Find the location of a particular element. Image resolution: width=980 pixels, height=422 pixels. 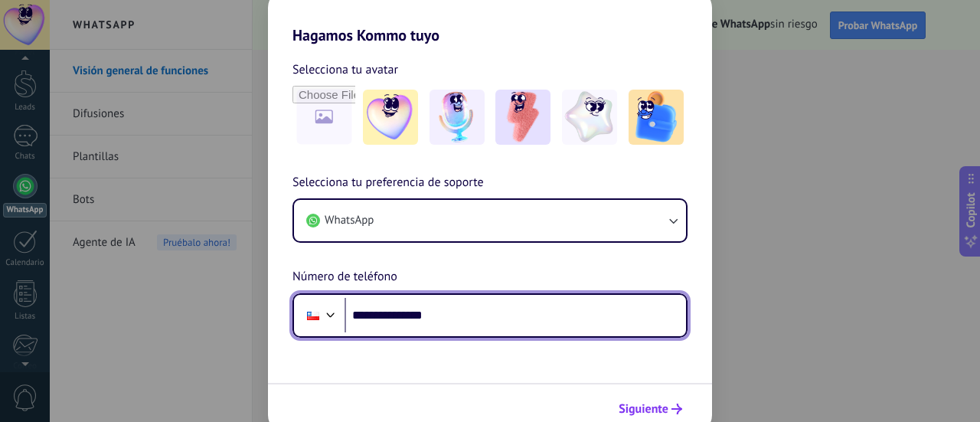

img: -3.jpeg is located at coordinates (523, 117).